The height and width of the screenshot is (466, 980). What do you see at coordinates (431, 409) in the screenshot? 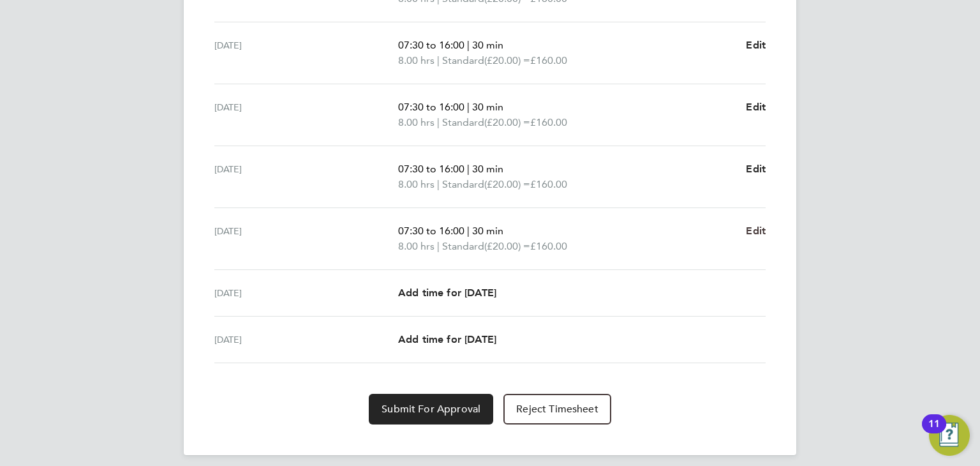
I see `button: Submit For Approval` at bounding box center [431, 409].